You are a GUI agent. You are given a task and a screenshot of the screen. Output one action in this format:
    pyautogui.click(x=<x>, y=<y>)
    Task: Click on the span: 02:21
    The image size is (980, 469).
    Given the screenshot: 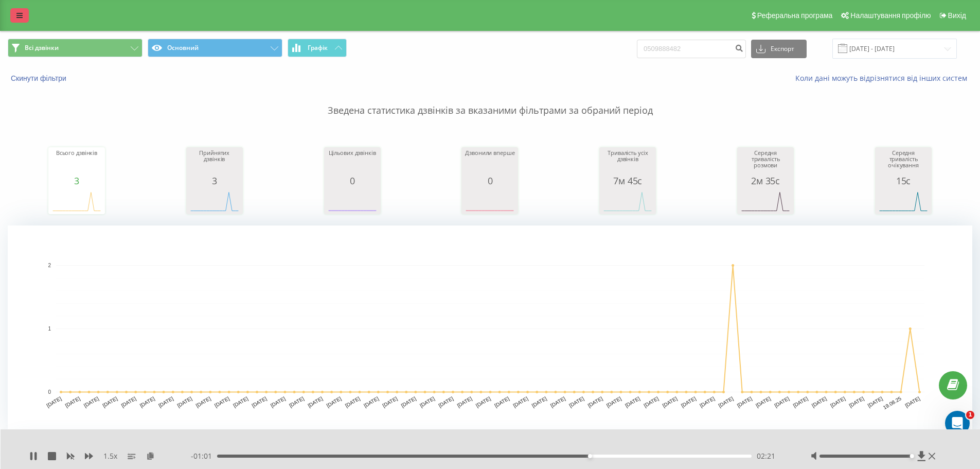 What is the action you would take?
    pyautogui.click(x=766, y=456)
    